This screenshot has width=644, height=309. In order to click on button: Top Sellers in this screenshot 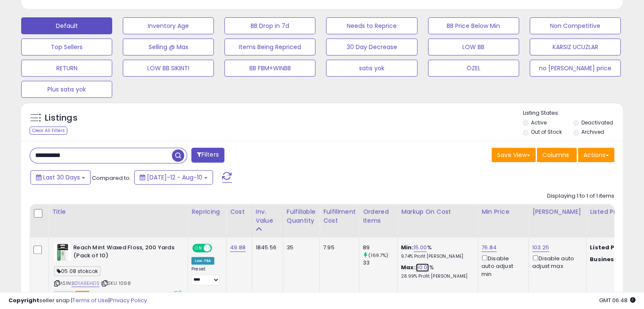, I will do `click(66, 47)`.